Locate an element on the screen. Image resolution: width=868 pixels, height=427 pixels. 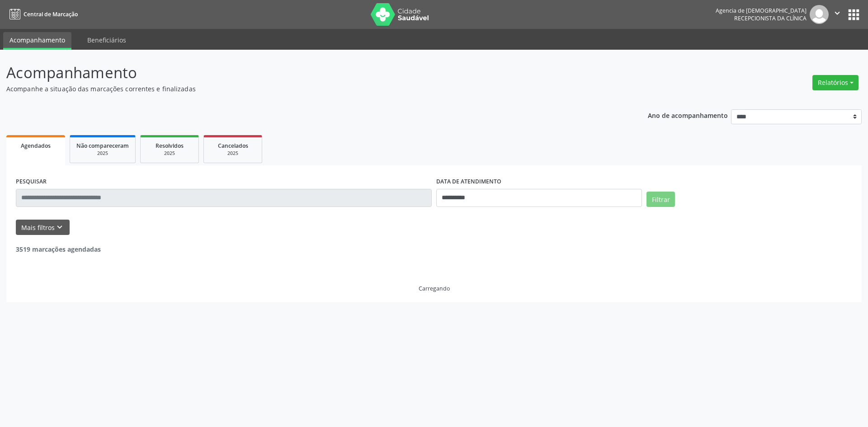
strong: 3519 marcações agendadas is located at coordinates (58, 249).